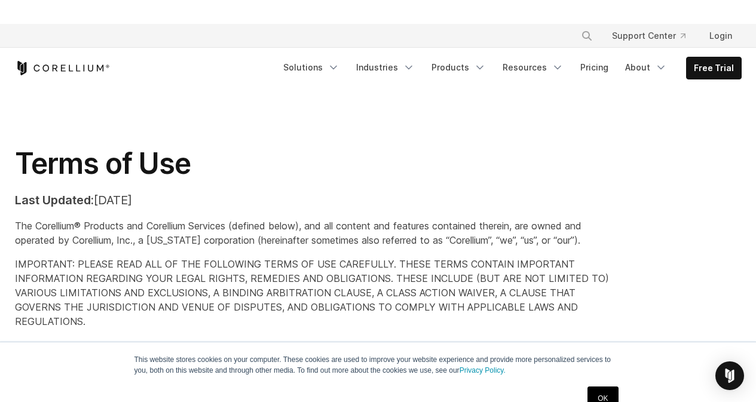  What do you see at coordinates (482, 370) in the screenshot?
I see `a: Privacy Policy.` at bounding box center [482, 370].